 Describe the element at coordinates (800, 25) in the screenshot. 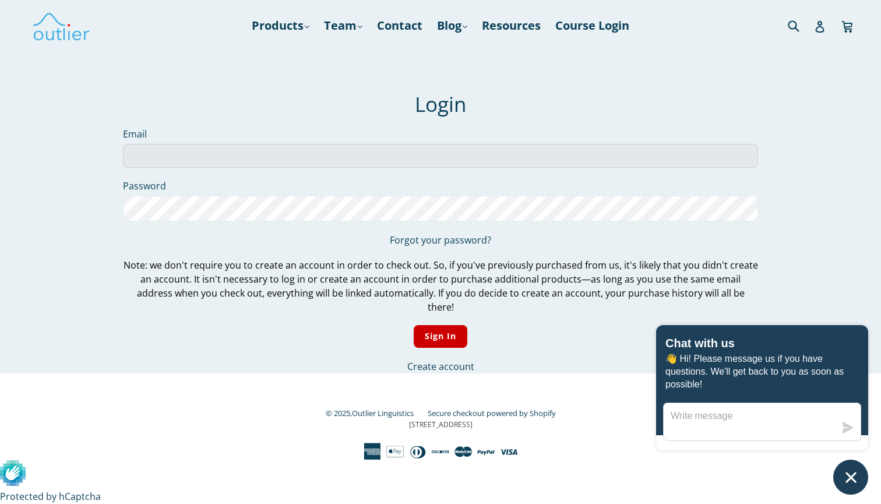

I see `input: Search` at that location.